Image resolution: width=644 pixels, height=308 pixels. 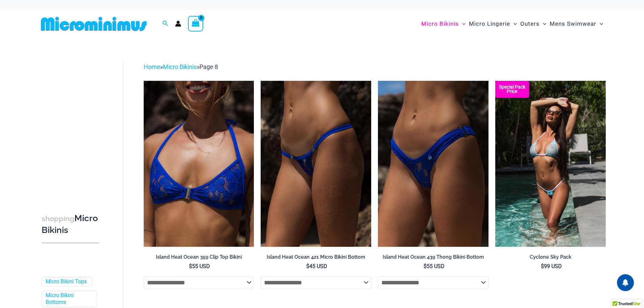 I want to click on b: Special Pack Price, so click(x=512, y=89).